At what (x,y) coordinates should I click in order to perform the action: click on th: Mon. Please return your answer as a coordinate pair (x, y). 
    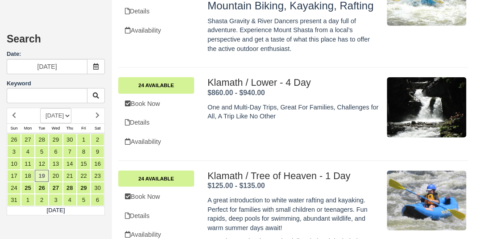
    Looking at the image, I should click on (28, 128).